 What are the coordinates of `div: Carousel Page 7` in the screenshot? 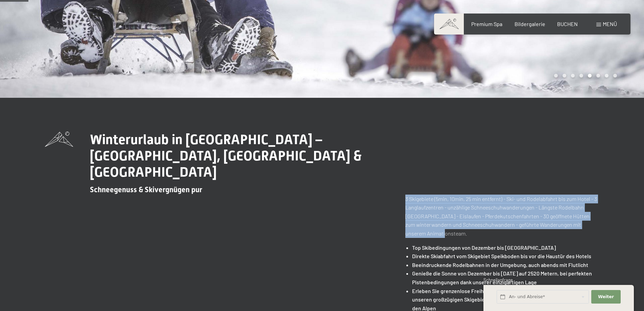 It's located at (607, 75).